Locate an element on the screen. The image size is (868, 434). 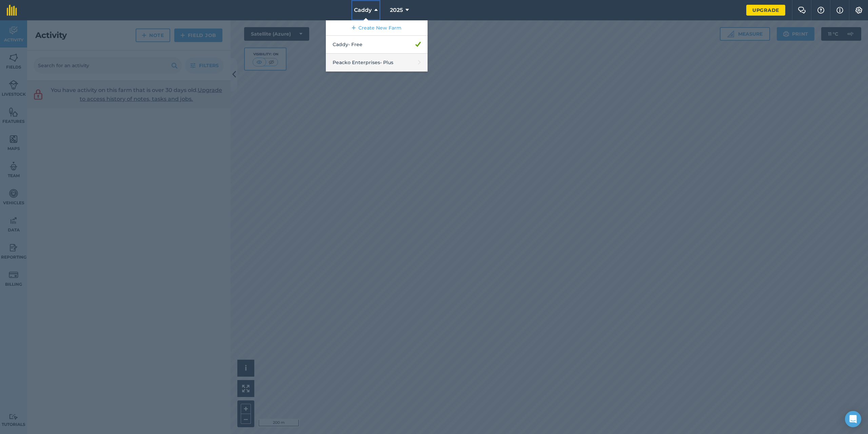
span: 2025 is located at coordinates (396, 10).